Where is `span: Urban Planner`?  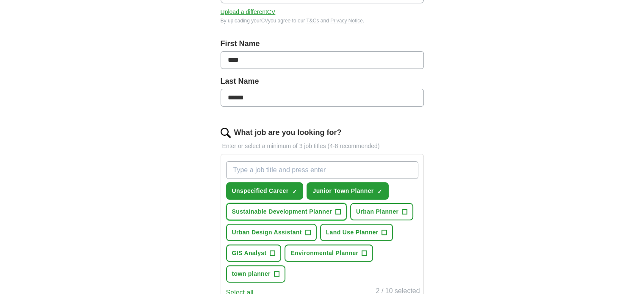 span: Urban Planner is located at coordinates (377, 211).